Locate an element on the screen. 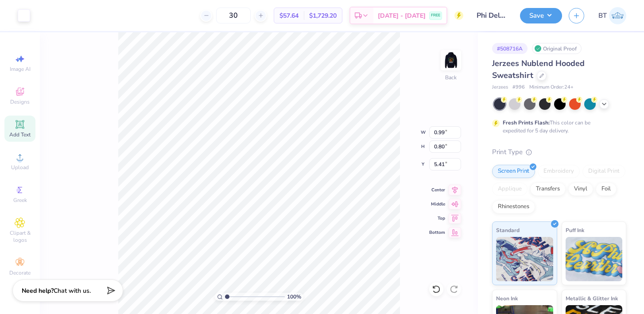  span: Puff Ink is located at coordinates (575, 230).